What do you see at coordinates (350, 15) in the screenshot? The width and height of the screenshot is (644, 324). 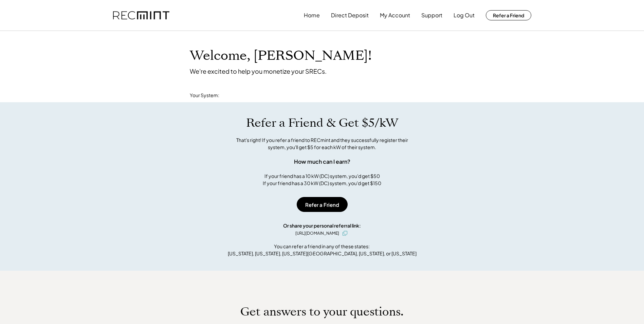 I see `button: Direct Deposit` at bounding box center [350, 15].